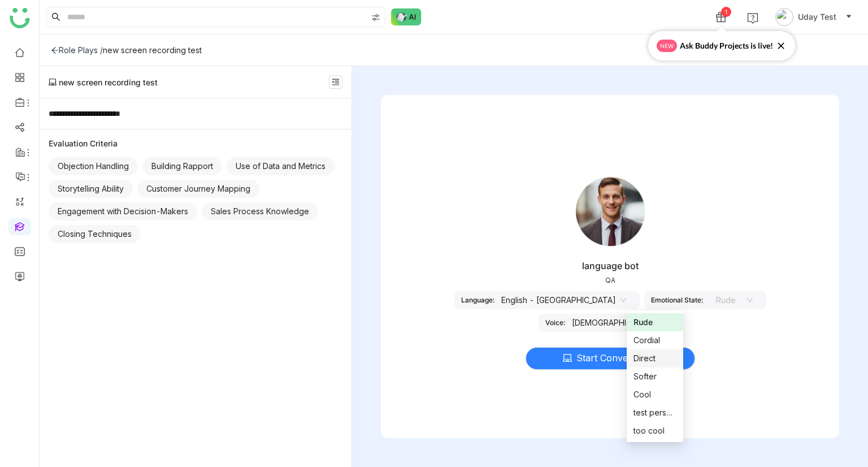  What do you see at coordinates (199, 189) in the screenshot?
I see `div: Customer Journey Mapping` at bounding box center [199, 189].